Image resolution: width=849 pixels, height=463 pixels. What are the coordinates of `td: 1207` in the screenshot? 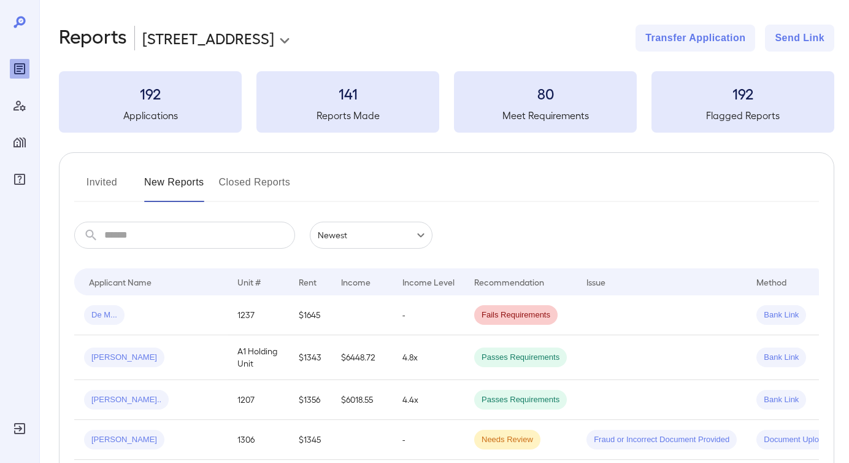 It's located at (258, 399).